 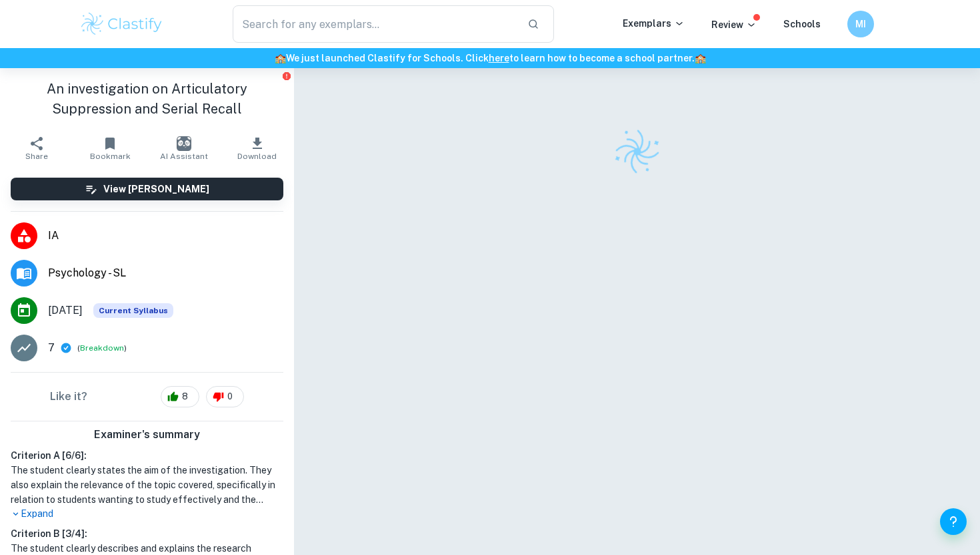 What do you see at coordinates (286, 76) in the screenshot?
I see `button: Report issue` at bounding box center [286, 76].